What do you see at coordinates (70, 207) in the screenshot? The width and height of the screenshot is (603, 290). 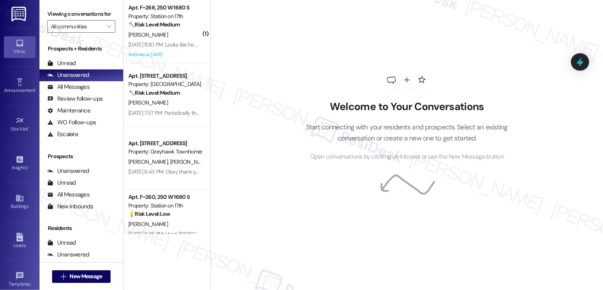 I see `div: New Inbounds` at bounding box center [70, 207].